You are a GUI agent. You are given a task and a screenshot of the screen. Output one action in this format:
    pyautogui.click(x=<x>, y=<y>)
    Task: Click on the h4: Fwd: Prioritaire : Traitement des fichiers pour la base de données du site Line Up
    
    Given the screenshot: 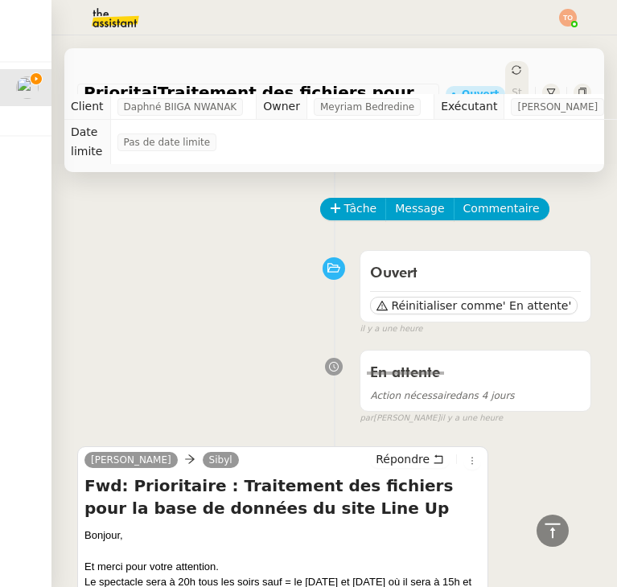 What is the action you would take?
    pyautogui.click(x=282, y=497)
    